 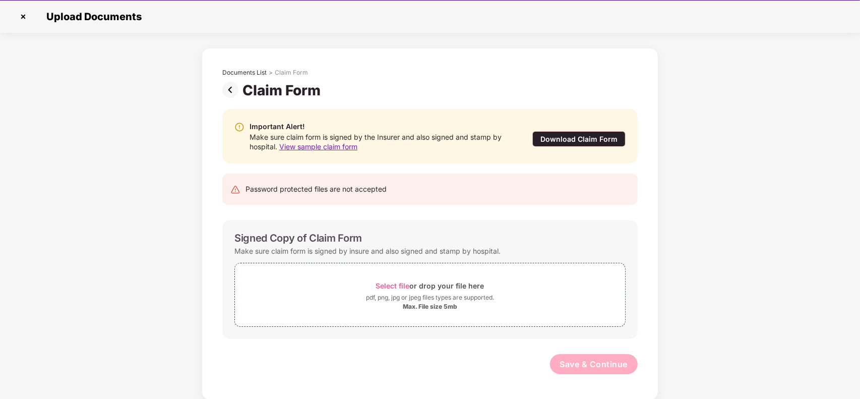 What do you see at coordinates (380, 126) in the screenshot?
I see `div: Important Alert!` at bounding box center [380, 126].